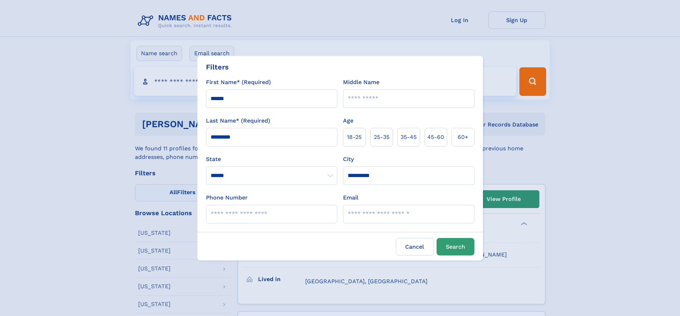  I want to click on label: Age, so click(348, 121).